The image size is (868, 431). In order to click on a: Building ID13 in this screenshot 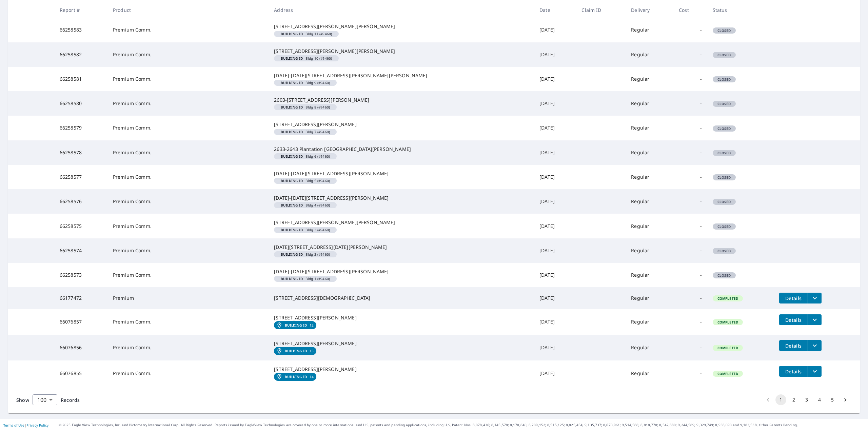, I will do `click(295, 351)`.